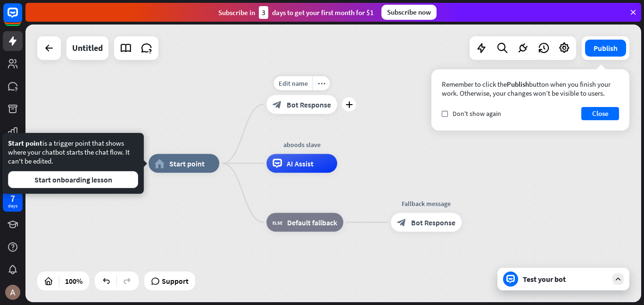 The width and height of the screenshot is (644, 305). I want to click on i: more_horiz, so click(322, 83).